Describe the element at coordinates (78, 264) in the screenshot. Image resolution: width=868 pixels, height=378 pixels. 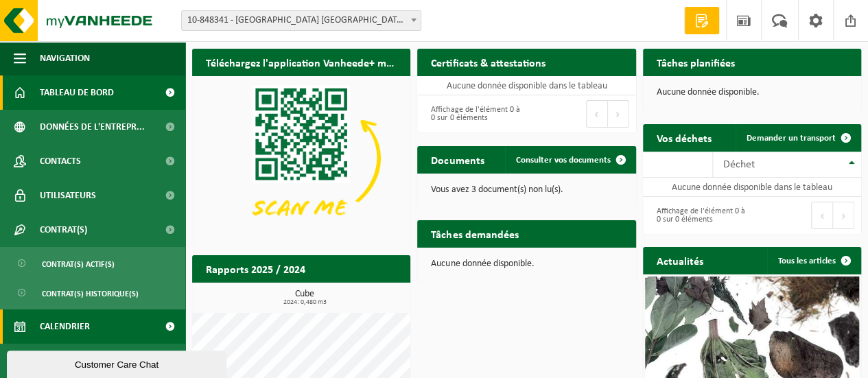
I see `span: Contrat(s) actif(s)` at that location.